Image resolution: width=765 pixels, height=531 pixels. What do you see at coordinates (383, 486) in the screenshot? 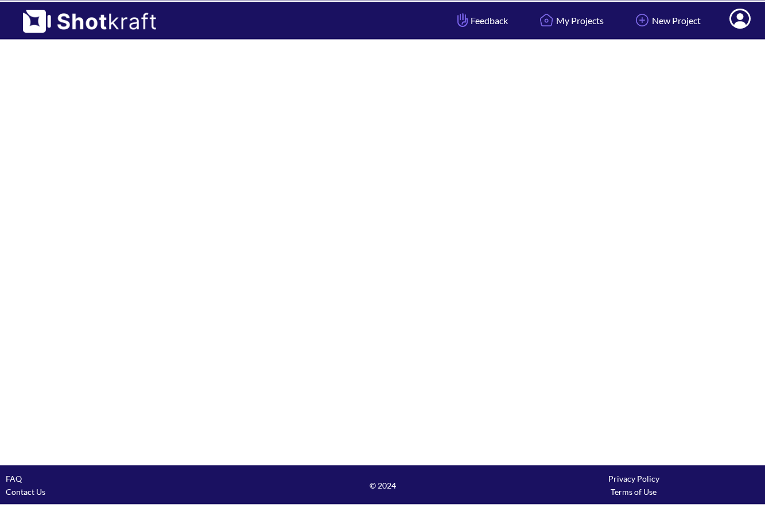
I see `span: © 2024` at bounding box center [383, 486].